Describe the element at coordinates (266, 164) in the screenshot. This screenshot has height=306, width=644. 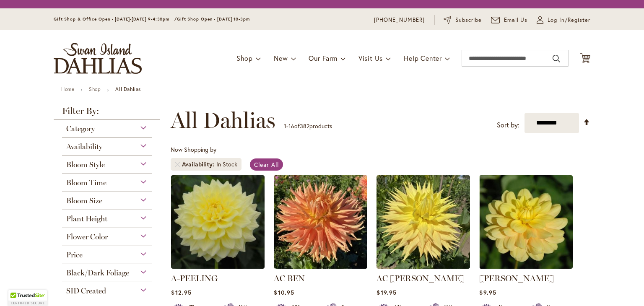
I see `a: Clear All` at that location.